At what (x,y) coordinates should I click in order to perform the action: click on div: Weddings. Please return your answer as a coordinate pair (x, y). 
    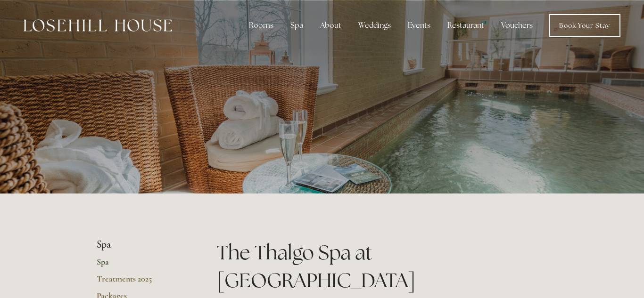
    Looking at the image, I should click on (374, 25).